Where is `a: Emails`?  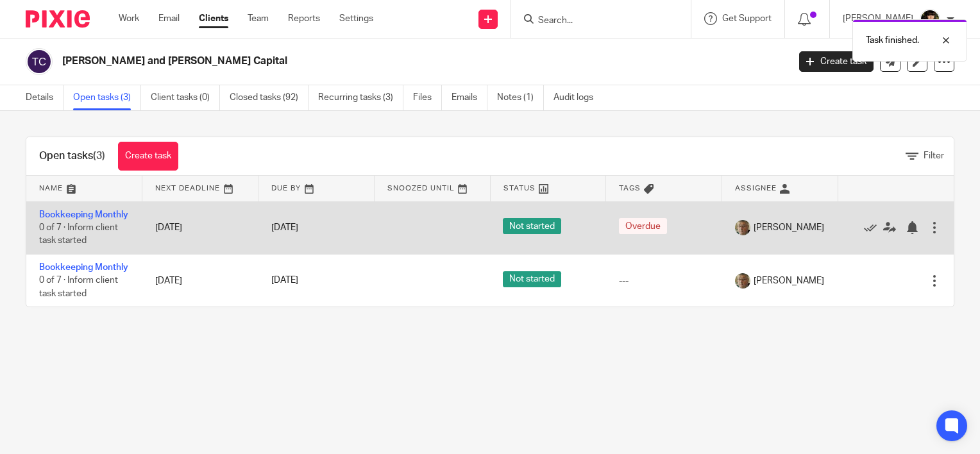 a: Emails is located at coordinates (470, 97).